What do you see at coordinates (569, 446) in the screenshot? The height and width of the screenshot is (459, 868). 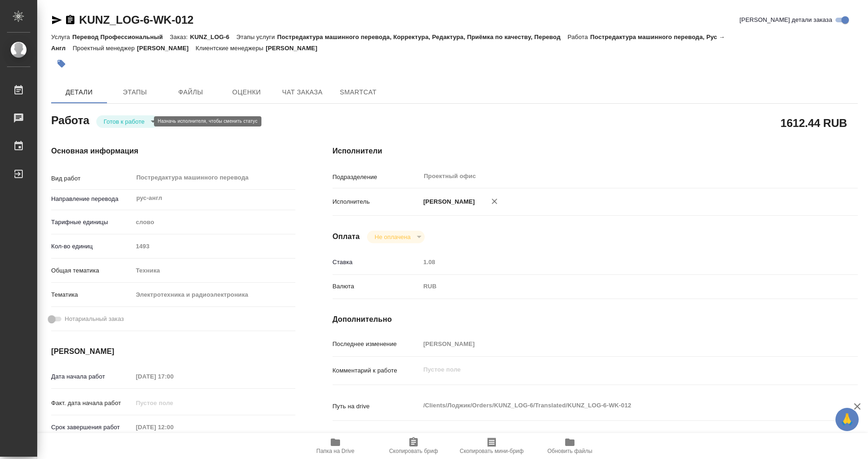 I see `button: Обновить файлы` at bounding box center [569, 446].